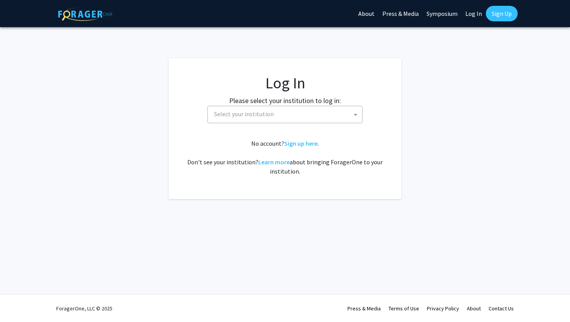 Image resolution: width=570 pixels, height=322 pixels. I want to click on h1: Log In, so click(285, 83).